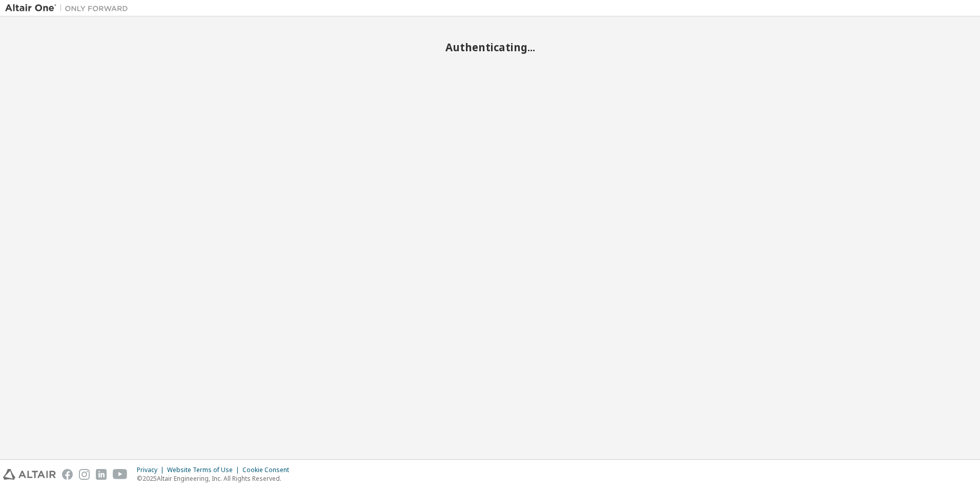 Image resolution: width=980 pixels, height=489 pixels. I want to click on div: Privacy, so click(151, 470).